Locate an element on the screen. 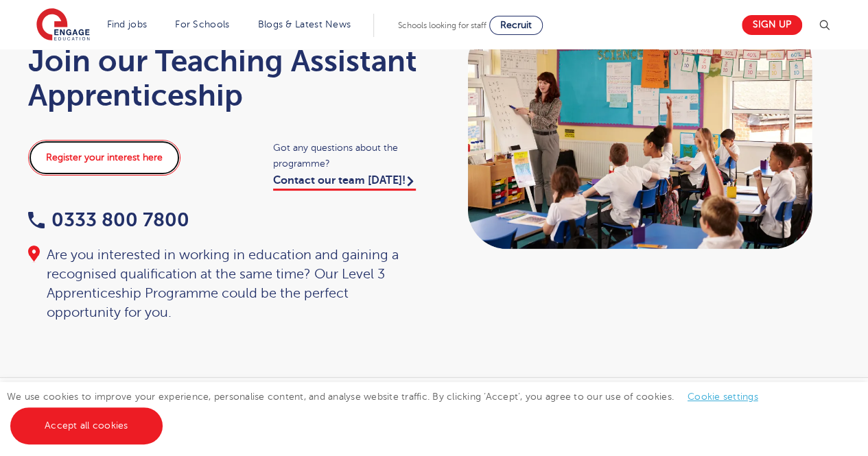 This screenshot has height=456, width=868. a: Find jobs is located at coordinates (127, 24).